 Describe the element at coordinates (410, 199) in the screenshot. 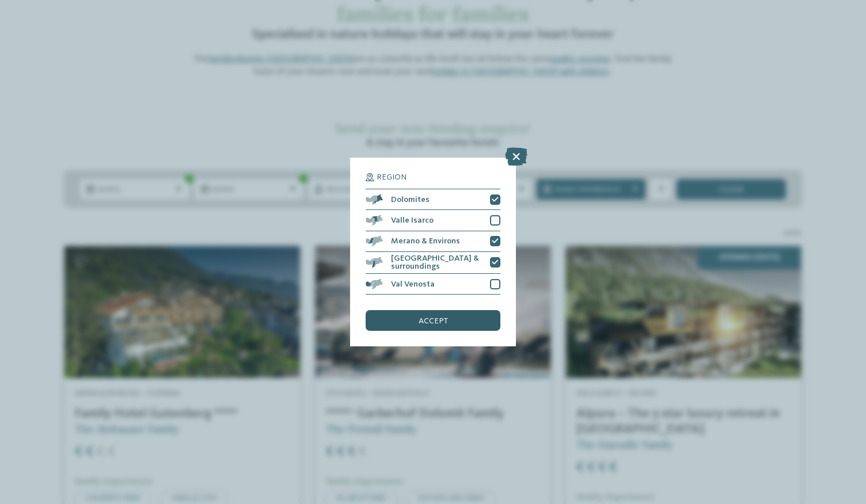

I see `span: Dolomites` at that location.